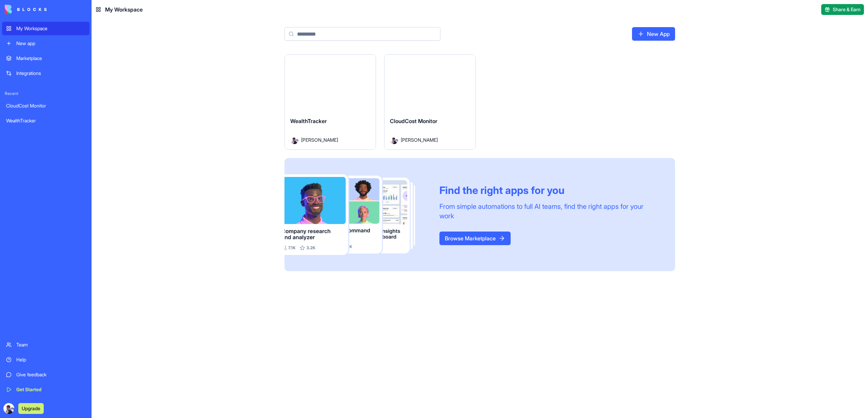 The width and height of the screenshot is (868, 418). What do you see at coordinates (46, 360) in the screenshot?
I see `a: Help` at bounding box center [46, 360].